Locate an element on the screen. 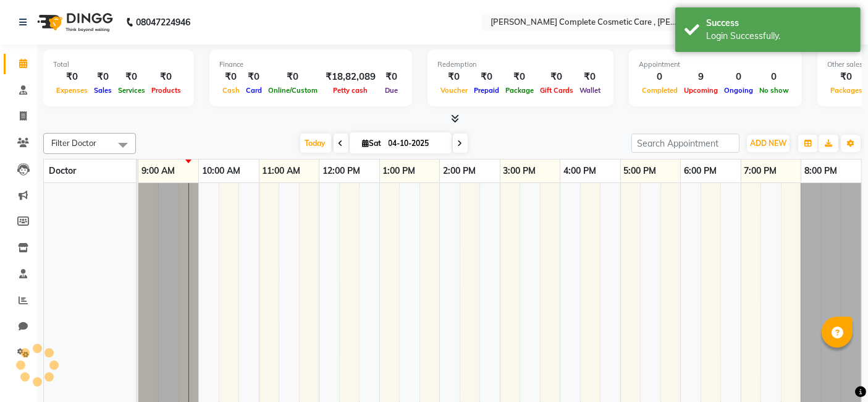 The width and height of the screenshot is (868, 402). a: 11:00 AM is located at coordinates (282, 171).